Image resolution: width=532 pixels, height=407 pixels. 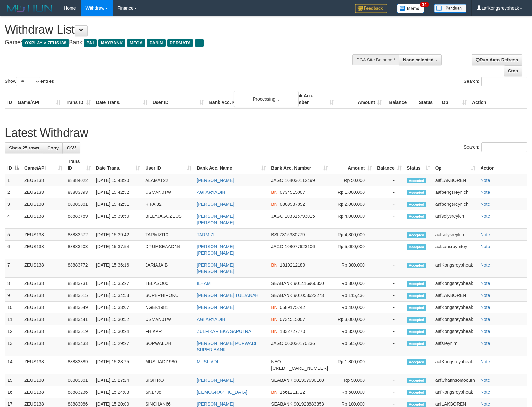 I want to click on th: Balance: activate to sort column ascending, so click(x=389, y=164).